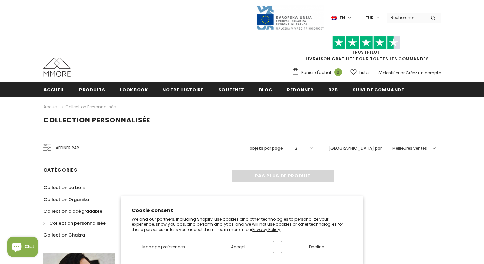  What do you see at coordinates (73, 211) in the screenshot?
I see `span: Collection biodégradable` at bounding box center [73, 211].